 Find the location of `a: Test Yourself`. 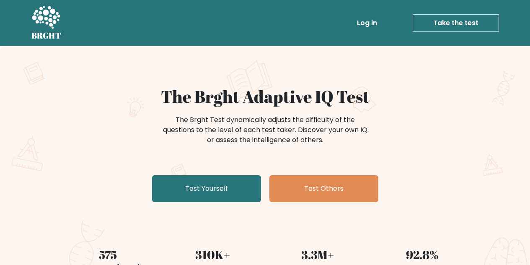

a: Test Yourself is located at coordinates (207, 189).